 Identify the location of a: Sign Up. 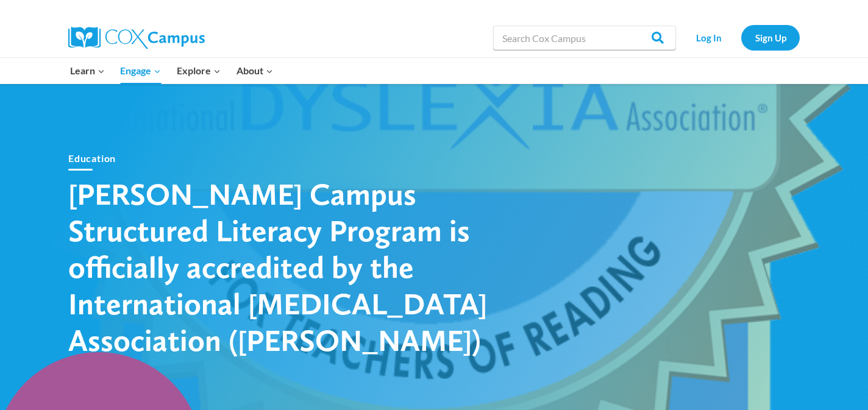
(770, 37).